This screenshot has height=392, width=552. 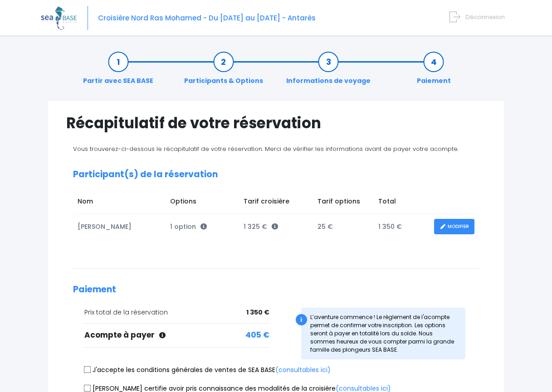 I want to click on td: Tarif croisière, so click(x=276, y=203).